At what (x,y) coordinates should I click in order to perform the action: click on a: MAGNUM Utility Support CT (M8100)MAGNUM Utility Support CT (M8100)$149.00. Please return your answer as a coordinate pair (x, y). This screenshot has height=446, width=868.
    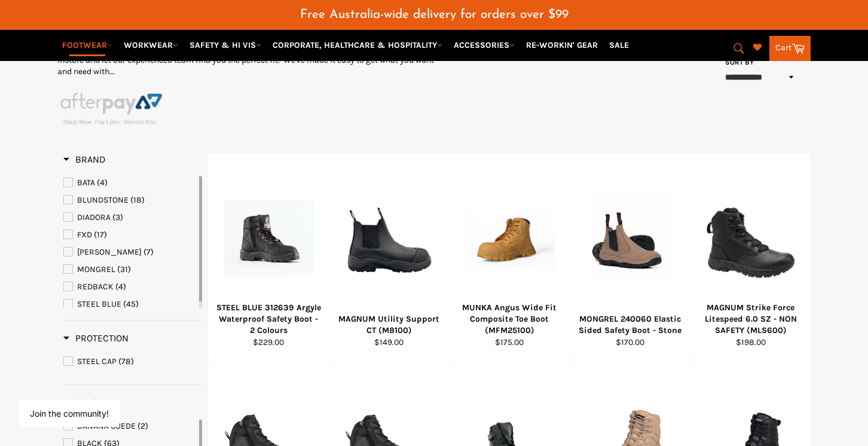
    Looking at the image, I should click on (389, 257).